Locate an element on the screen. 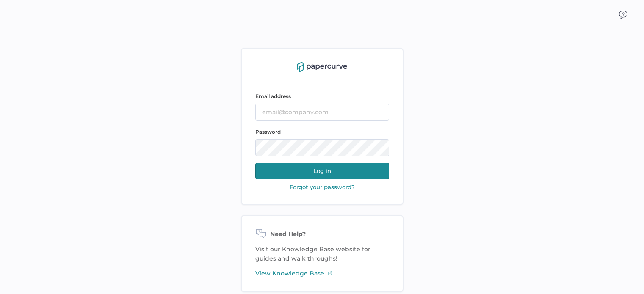 This screenshot has width=644, height=294. img: external-link-icon-3.58f4c051.svg is located at coordinates (330, 274).